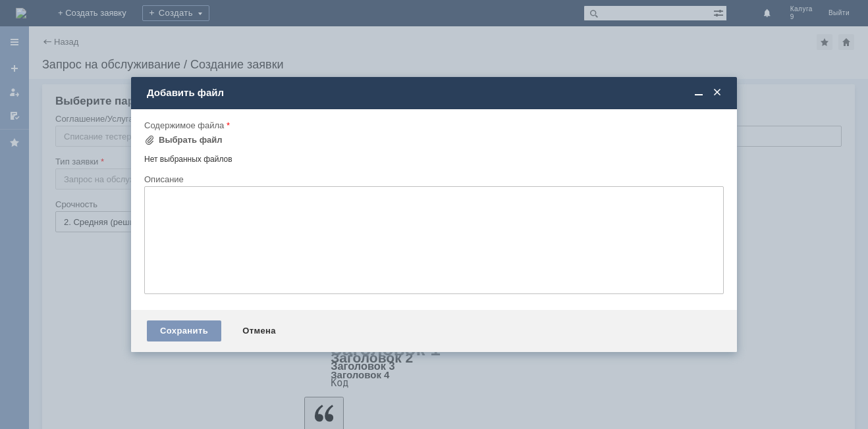 This screenshot has width=868, height=429. Describe the element at coordinates (699, 93) in the screenshot. I see `span: Свернуть (Ctrl + M)` at that location.